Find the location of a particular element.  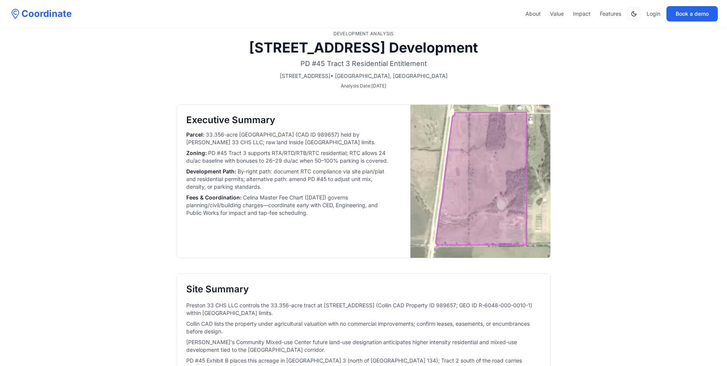

p: Collin CAD lists the property under agricultural valuation with no commercial improvements; confi... is located at coordinates (364, 327).